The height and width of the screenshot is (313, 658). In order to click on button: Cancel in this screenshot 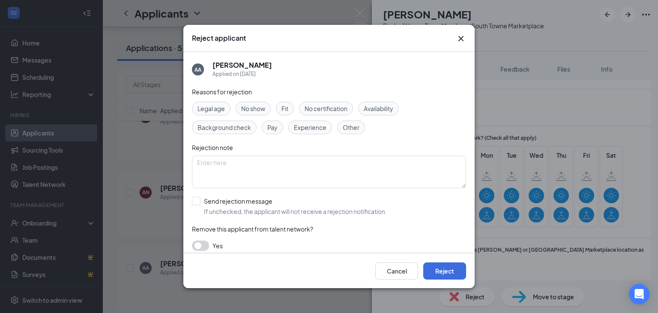, I will do `click(397, 271)`.